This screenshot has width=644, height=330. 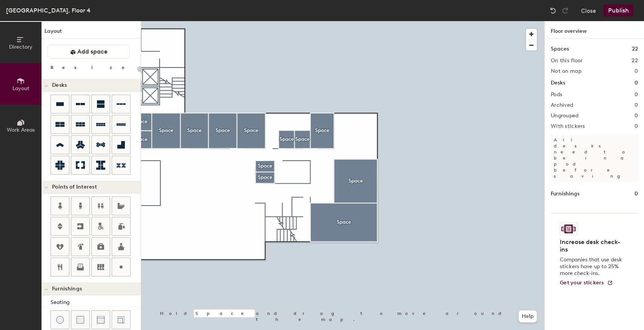 I want to click on span: Get your stickers, so click(x=582, y=282).